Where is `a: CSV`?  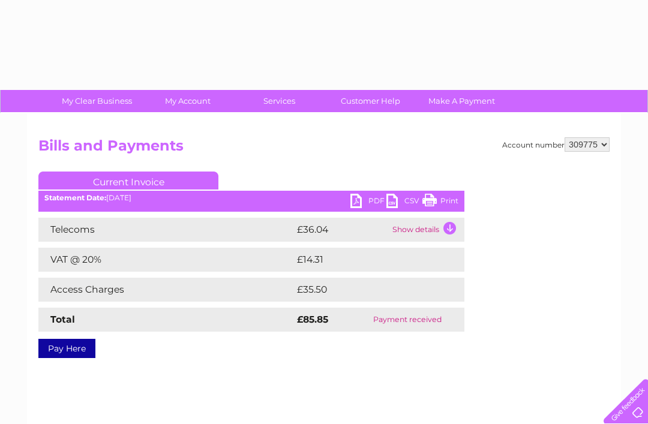
a: CSV is located at coordinates (405, 202).